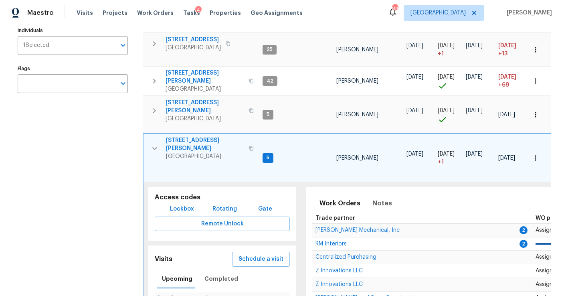 This screenshot has height=296, width=564. What do you see at coordinates (511, 81) in the screenshot?
I see `td: Scheduled to finish 69 day(s) late` at bounding box center [511, 81].